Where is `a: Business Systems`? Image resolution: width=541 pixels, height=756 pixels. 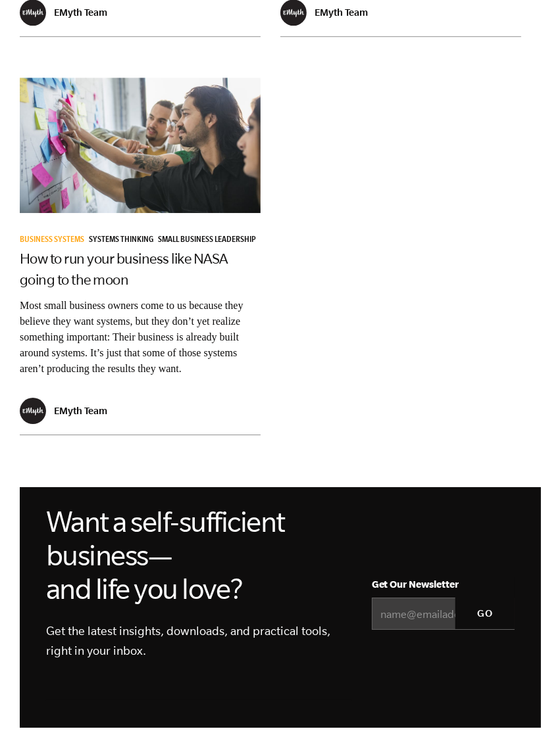
a: Business Systems is located at coordinates (54, 240).